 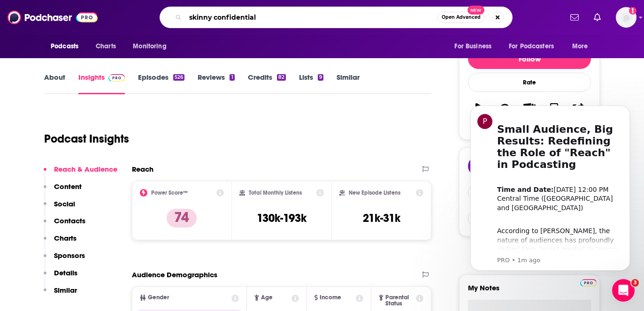 I want to click on a: Reviews1, so click(x=216, y=83).